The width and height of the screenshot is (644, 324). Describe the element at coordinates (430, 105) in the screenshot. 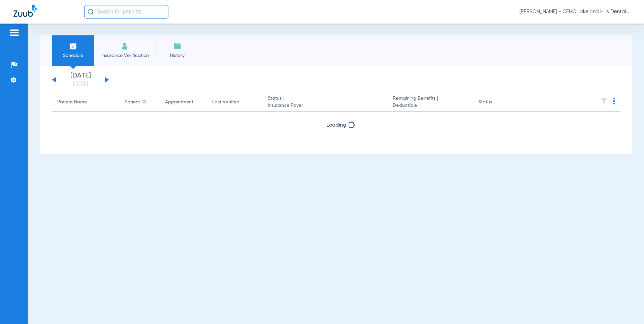

I see `span: Deductible` at that location.